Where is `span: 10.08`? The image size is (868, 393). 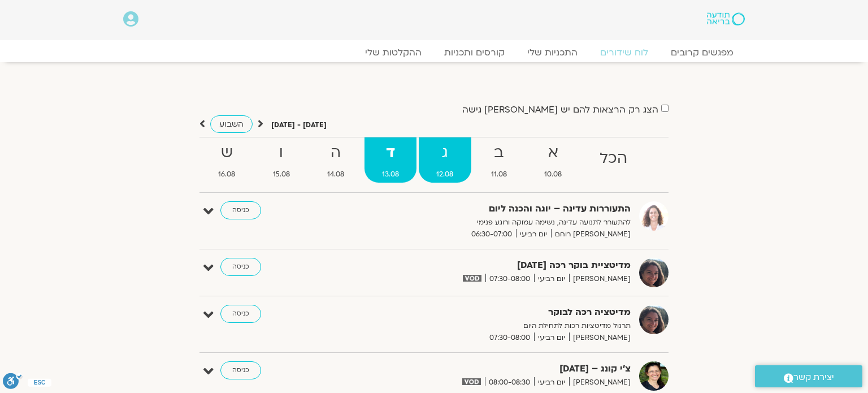
span: 10.08 is located at coordinates (554, 174).